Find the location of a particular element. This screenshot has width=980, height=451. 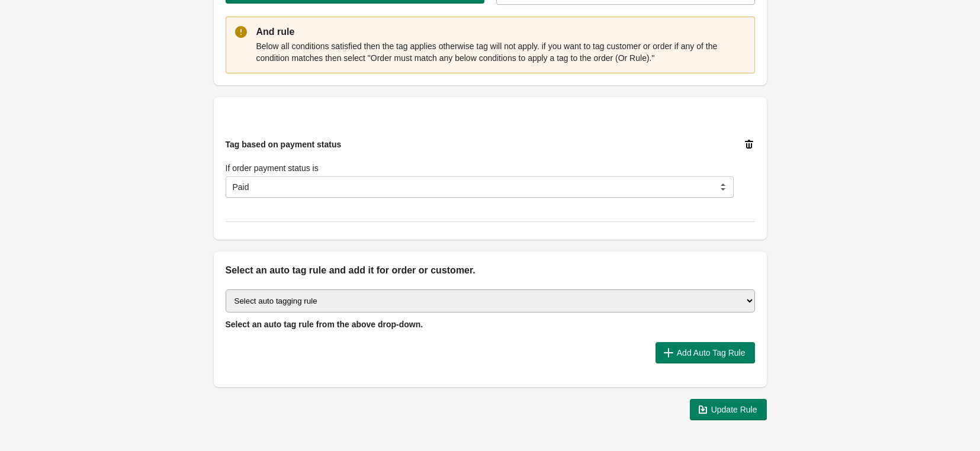

span: Add Auto Tag Rule is located at coordinates (711, 353).